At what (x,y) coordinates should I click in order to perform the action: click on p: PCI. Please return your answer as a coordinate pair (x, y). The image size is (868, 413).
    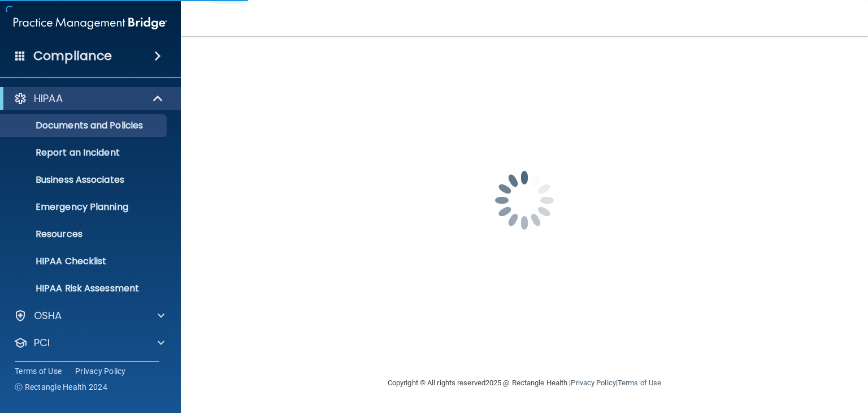
    Looking at the image, I should click on (42, 343).